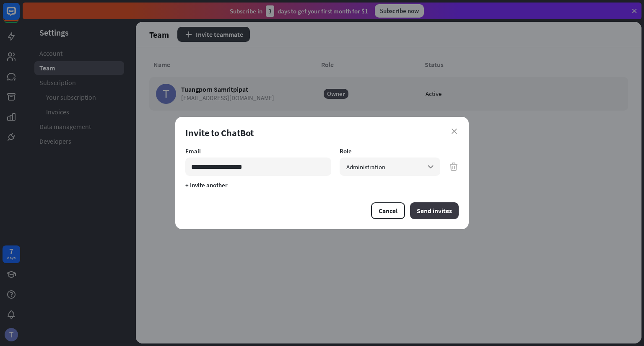 The image size is (644, 346). What do you see at coordinates (435, 211) in the screenshot?
I see `button: Send invites` at bounding box center [435, 211].